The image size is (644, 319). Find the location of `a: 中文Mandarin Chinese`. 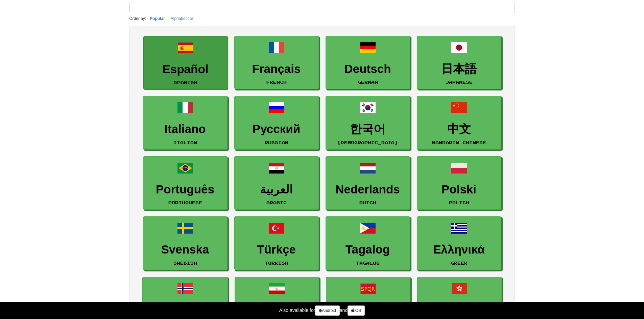

a: 中文Mandarin Chinese is located at coordinates (459, 123).